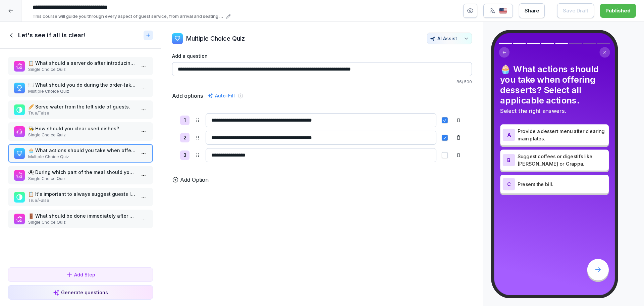 The width and height of the screenshot is (644, 306). Describe the element at coordinates (128, 17) in the screenshot. I see `p: This course will guide you through every aspect of guest service, from arrival and seating to man...` at that location.